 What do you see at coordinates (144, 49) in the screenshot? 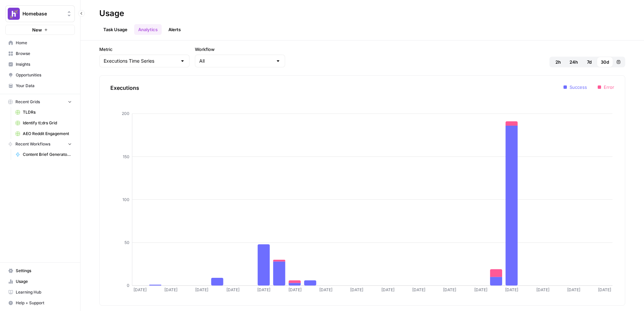
I see `label: Metric` at bounding box center [144, 49].